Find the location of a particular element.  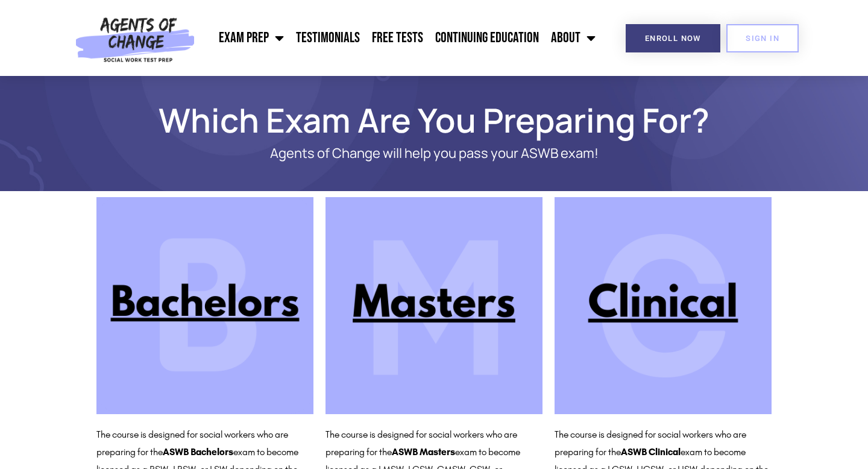

b: ASWB Bachelors is located at coordinates (198, 452).